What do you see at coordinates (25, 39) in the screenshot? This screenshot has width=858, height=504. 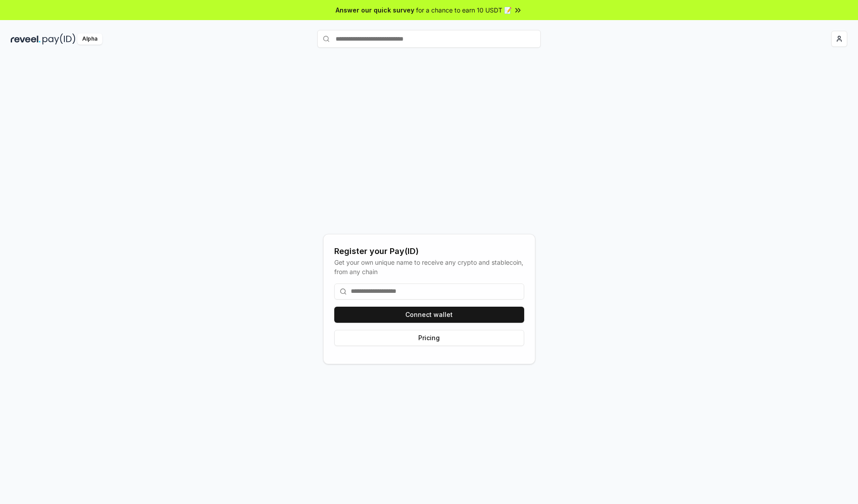 I see `img: reveel_dark` at bounding box center [25, 39].